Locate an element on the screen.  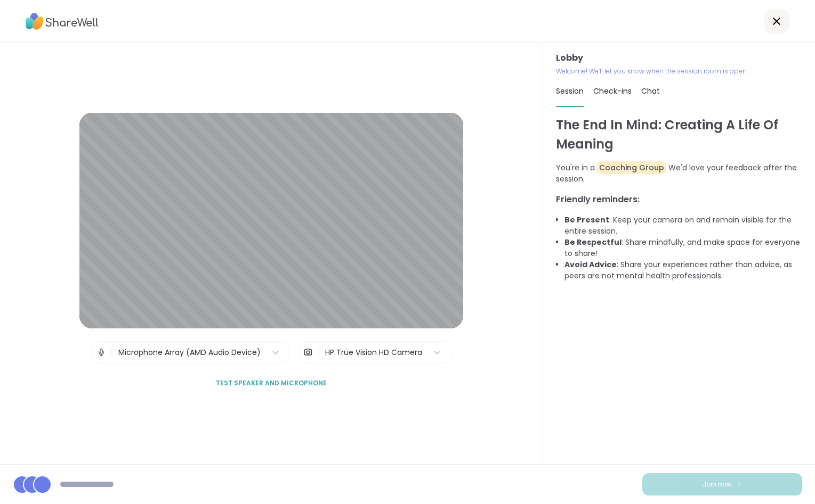
h3: Friendly reminders: is located at coordinates (679, 199).